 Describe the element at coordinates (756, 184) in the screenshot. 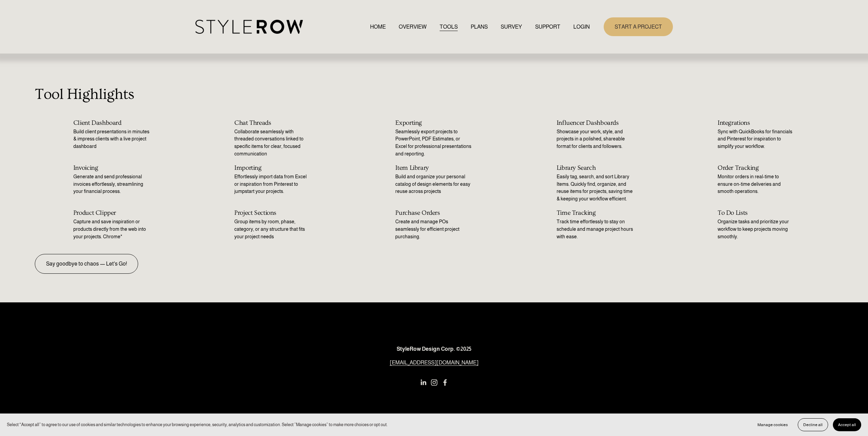

I see `p: Monitor orders in real-time to ensure on-time deliveries and smooth operations.` at that location.